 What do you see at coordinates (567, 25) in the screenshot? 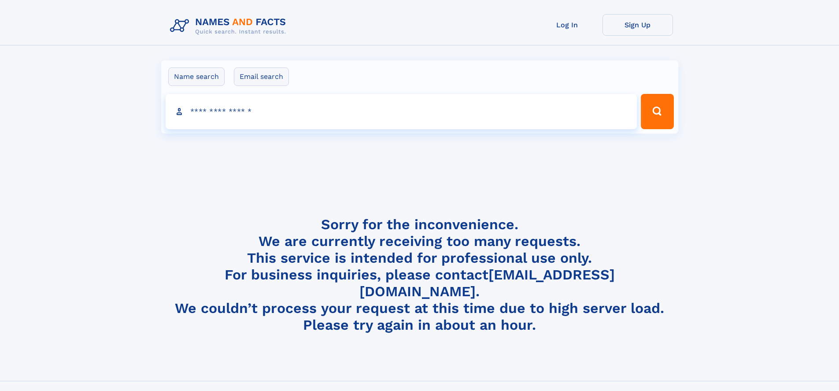
I see `a: Log In` at bounding box center [567, 25].